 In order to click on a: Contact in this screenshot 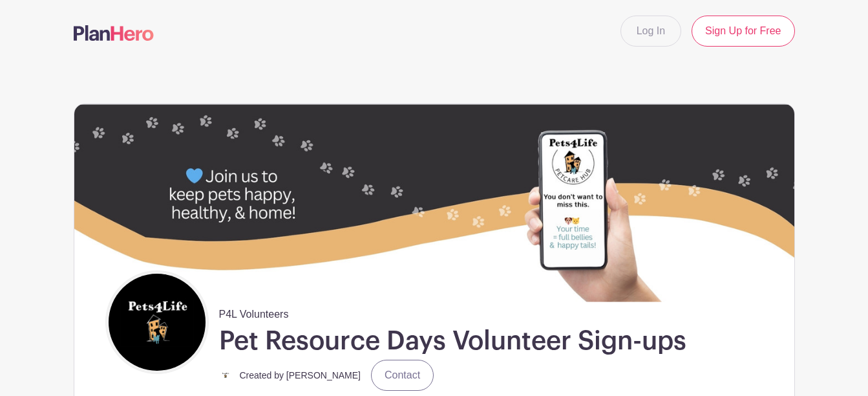, I will do `click(402, 375)`.